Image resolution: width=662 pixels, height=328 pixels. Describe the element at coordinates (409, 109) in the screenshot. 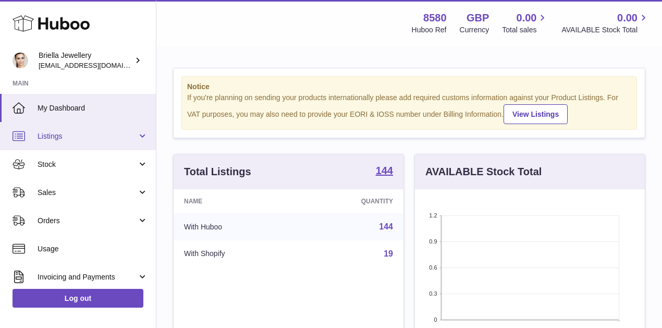

I see `div: If you're planning on sending your products internationally please add required customs informati...` at that location.